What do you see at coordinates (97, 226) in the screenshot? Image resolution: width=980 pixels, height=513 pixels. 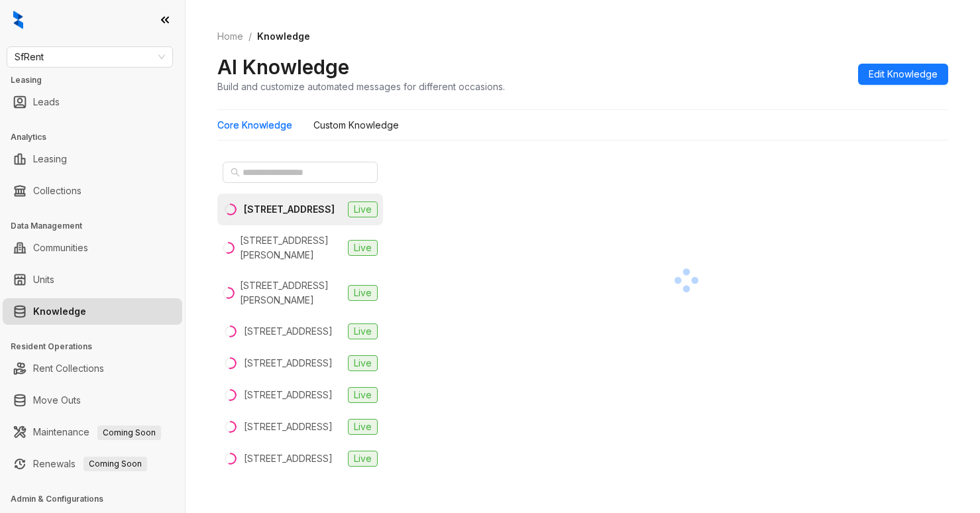 I see `h3: Data Management` at bounding box center [97, 226].